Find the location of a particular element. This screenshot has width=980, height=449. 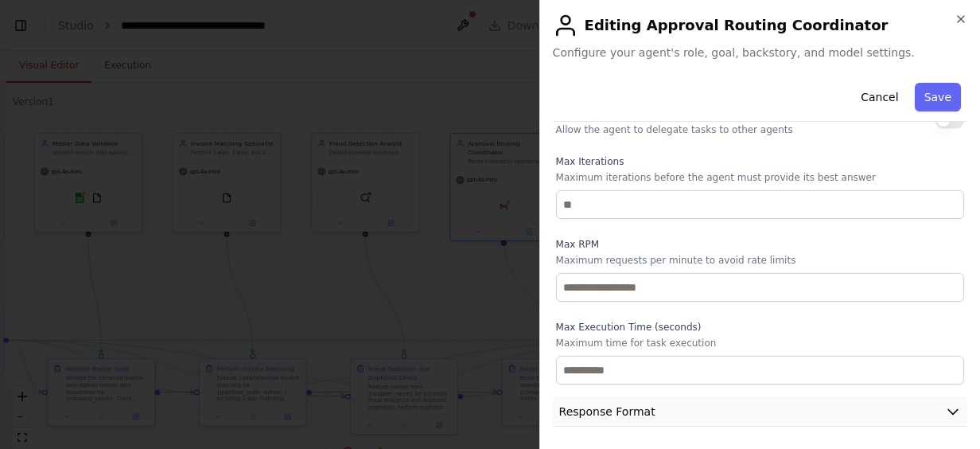

label: Max RPM is located at coordinates (759, 244).